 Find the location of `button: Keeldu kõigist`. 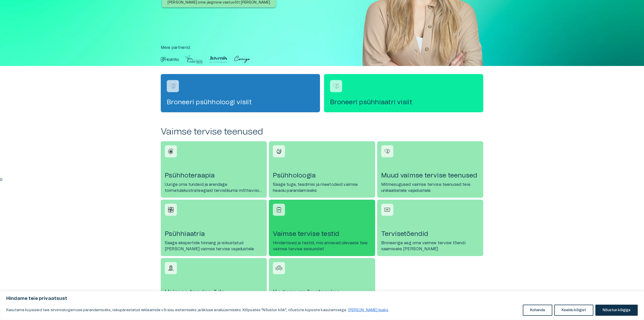

button: Keeldu kõigist is located at coordinates (573, 310).